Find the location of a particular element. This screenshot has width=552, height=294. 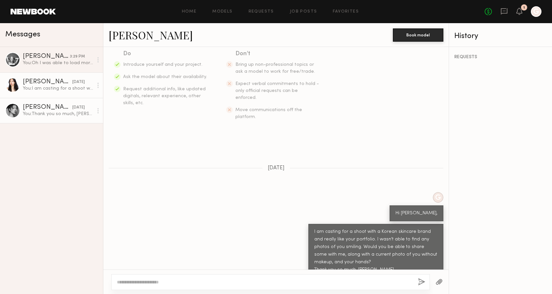

a: Models is located at coordinates (222, 12).